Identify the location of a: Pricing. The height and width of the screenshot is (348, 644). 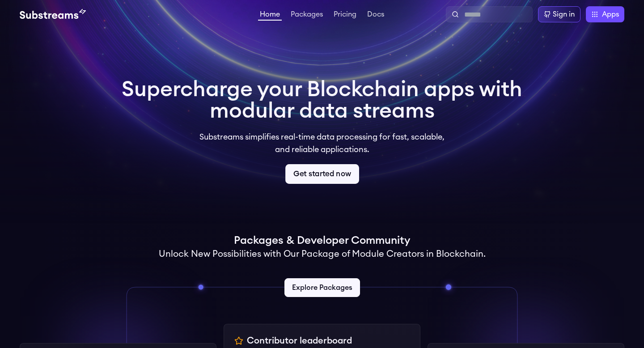
(345, 15).